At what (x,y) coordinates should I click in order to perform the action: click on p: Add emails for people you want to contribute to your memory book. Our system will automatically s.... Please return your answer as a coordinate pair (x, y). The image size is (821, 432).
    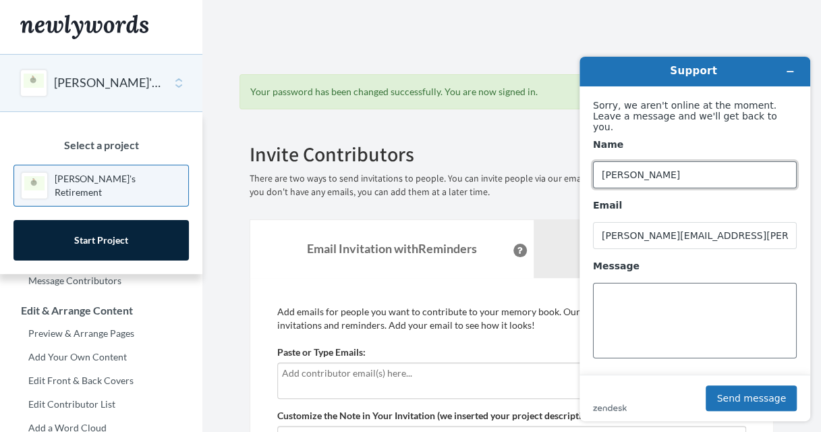
    Looking at the image, I should click on (511, 318).